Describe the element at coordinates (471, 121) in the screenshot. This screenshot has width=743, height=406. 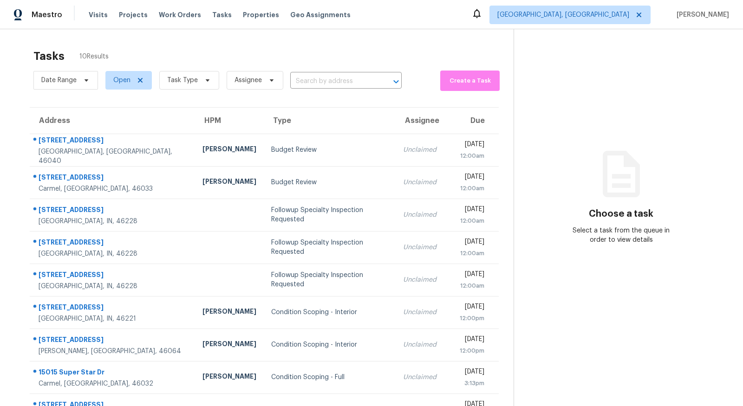
I see `th: Due` at that location.